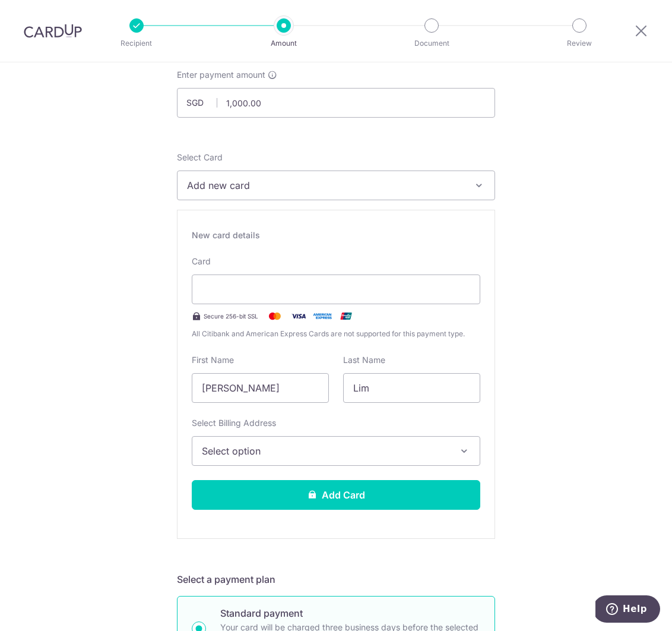  Describe the element at coordinates (53, 31) in the screenshot. I see `img: CardUp` at that location.